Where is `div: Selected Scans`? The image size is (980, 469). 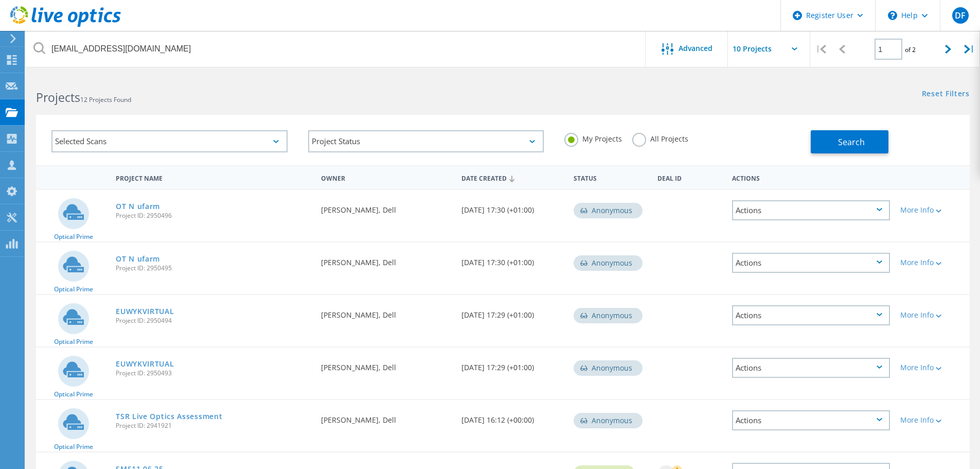 div: Selected Scans is located at coordinates (169, 141).